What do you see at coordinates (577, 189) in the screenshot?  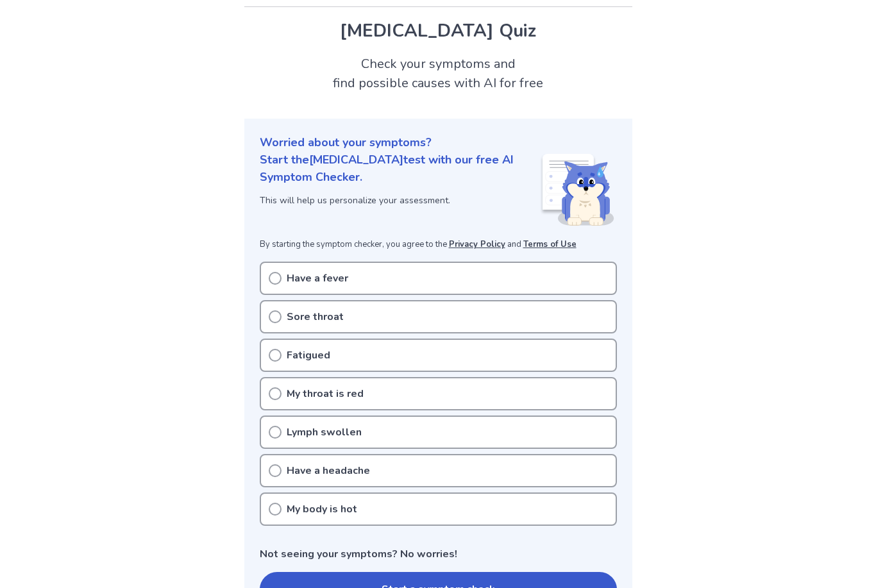 I see `img: Shiba` at bounding box center [577, 189].